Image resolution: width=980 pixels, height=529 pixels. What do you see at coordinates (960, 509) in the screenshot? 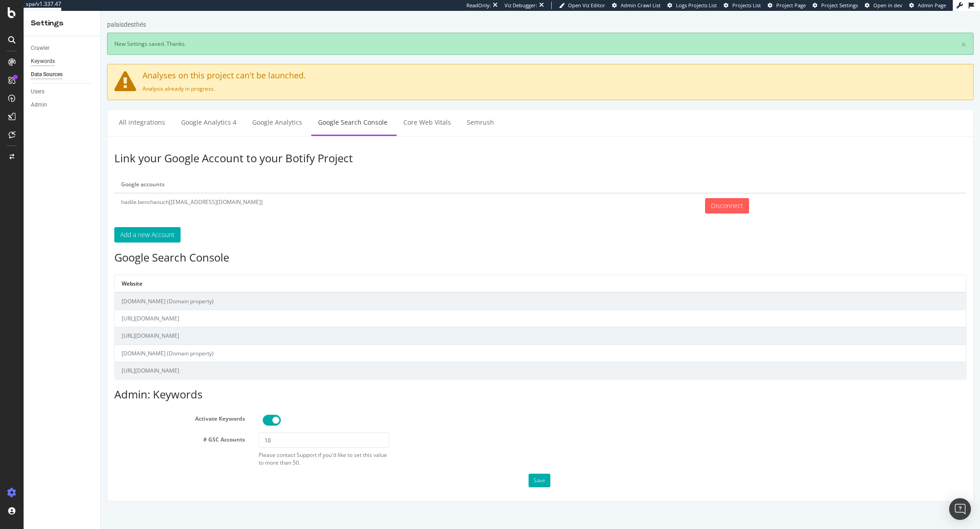
I see `div: Open Intercom Messenger` at bounding box center [960, 509].